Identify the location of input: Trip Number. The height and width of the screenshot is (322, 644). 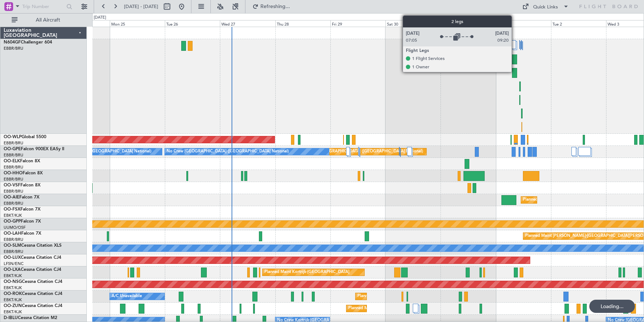
(43, 6).